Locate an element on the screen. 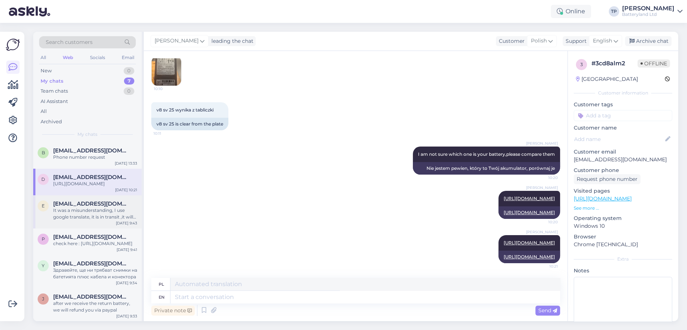  span: 10:10 is located at coordinates (168, 89).